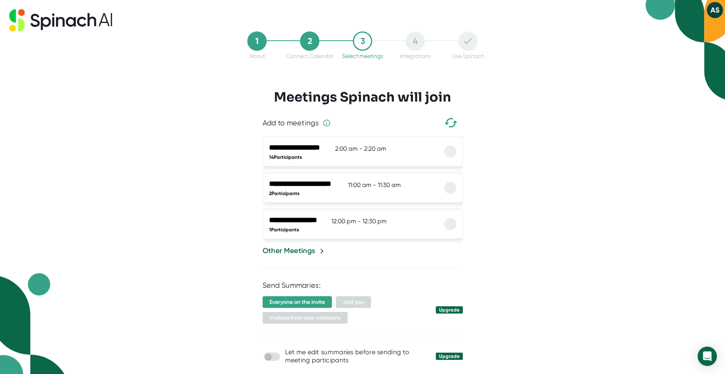  What do you see at coordinates (310, 56) in the screenshot?
I see `div: Connect Calendar` at bounding box center [310, 56].